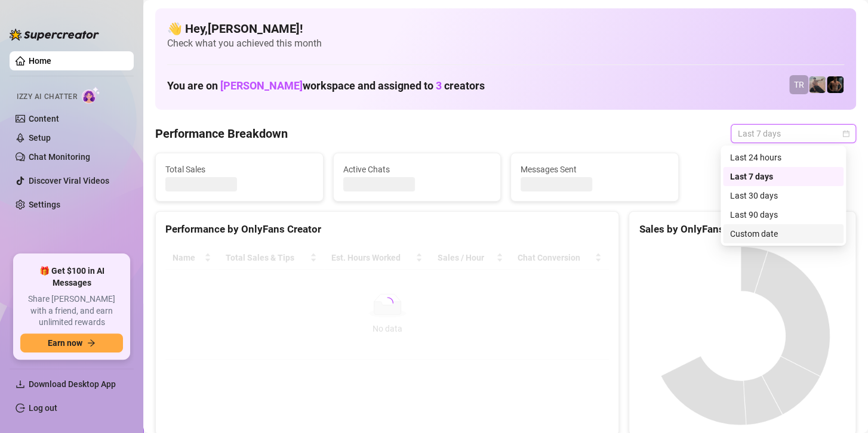 The width and height of the screenshot is (868, 433). What do you see at coordinates (59, 157) in the screenshot?
I see `a: Chat Monitoring` at bounding box center [59, 157].